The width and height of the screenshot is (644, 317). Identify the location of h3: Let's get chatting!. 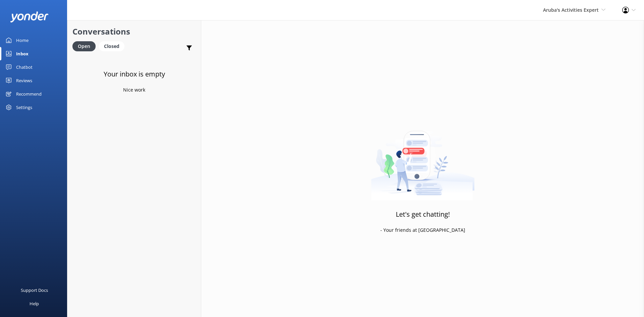
(423, 214).